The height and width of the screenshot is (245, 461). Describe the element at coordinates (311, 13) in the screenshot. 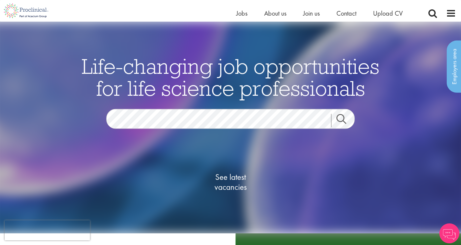

I see `span: Join us` at that location.